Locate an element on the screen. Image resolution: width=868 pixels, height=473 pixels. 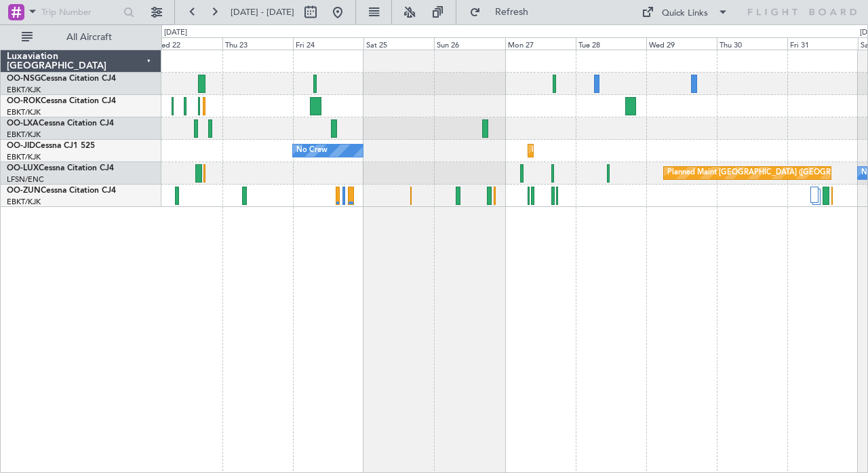
a: OO-ZUNCessna Citation CJ4 is located at coordinates (61, 191).